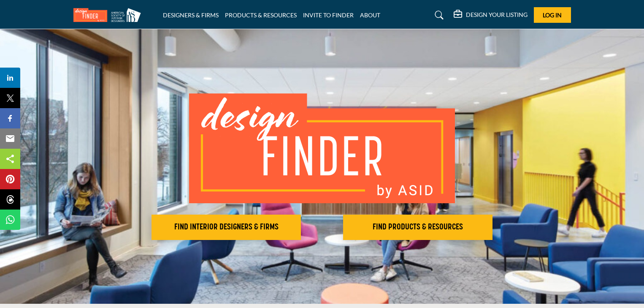  Describe the element at coordinates (438, 16) in the screenshot. I see `a: Search` at that location.